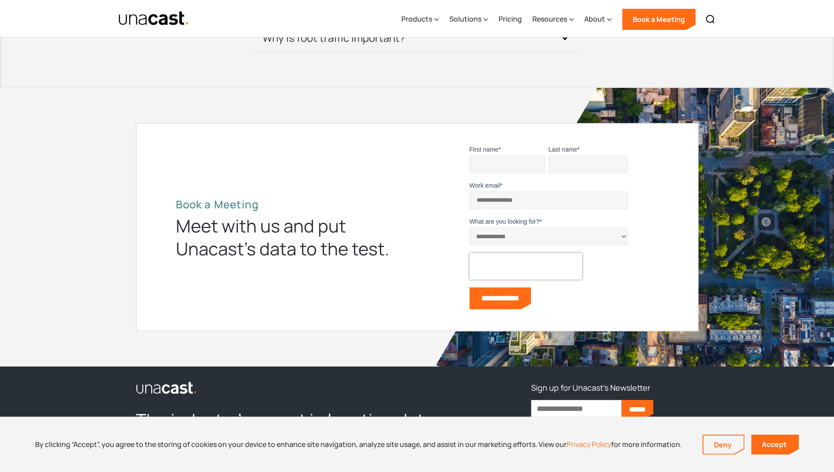  What do you see at coordinates (358, 444) in the screenshot?
I see `div: By clicking “Accept”, you agree to the storing of cookies on your device to enhance site navigati...` at bounding box center [358, 444].